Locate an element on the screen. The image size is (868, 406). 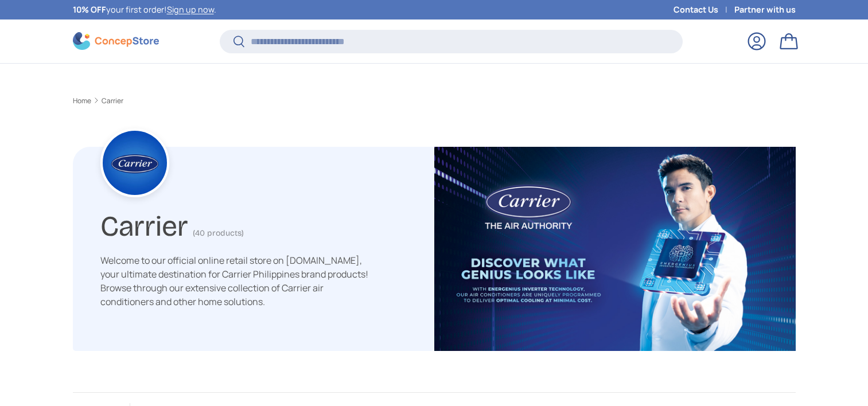
span: (40 products) is located at coordinates (218, 233).